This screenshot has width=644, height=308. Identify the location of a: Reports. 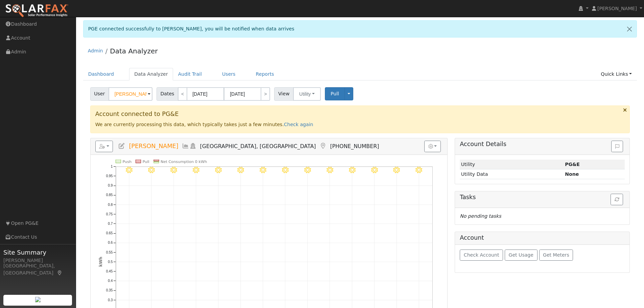
(265, 74).